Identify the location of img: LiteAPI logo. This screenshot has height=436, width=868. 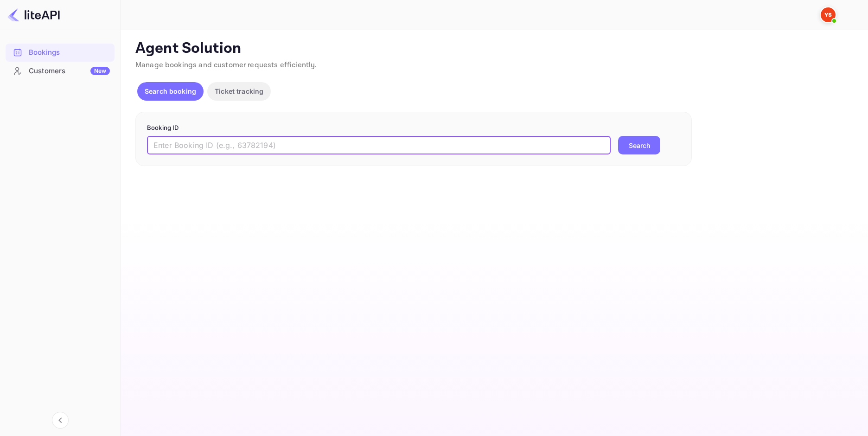
(34, 15).